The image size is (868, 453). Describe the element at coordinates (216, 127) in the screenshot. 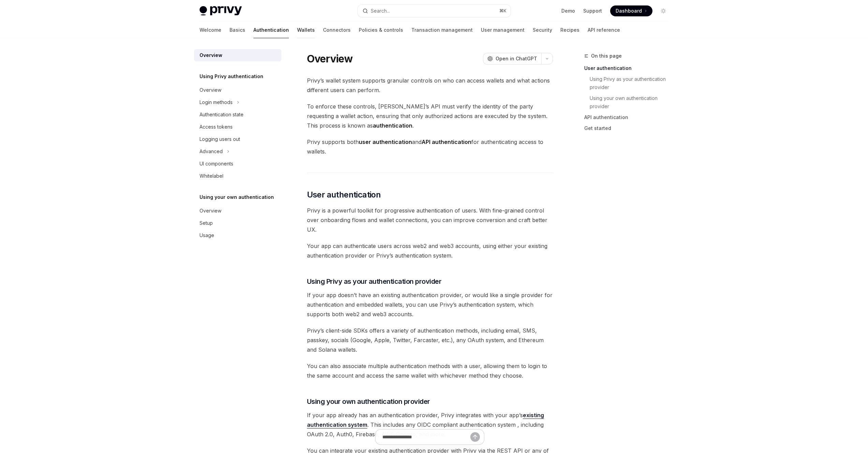

I see `div: Access tokens` at that location.